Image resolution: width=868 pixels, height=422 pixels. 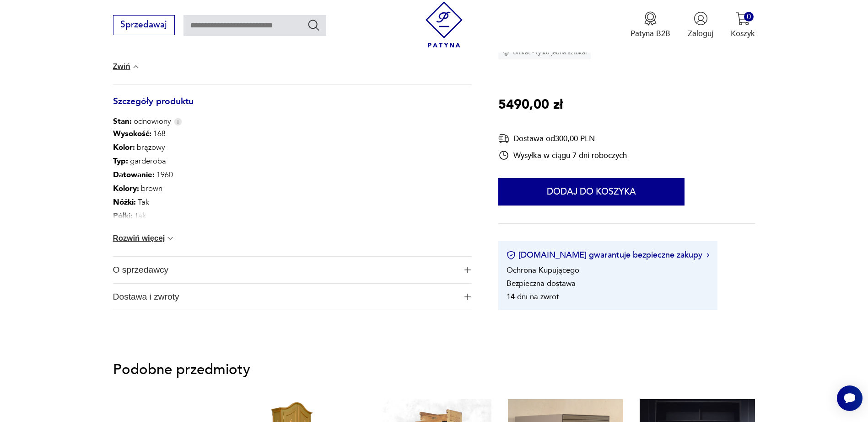 What do you see at coordinates (591, 193) in the screenshot?
I see `button: Dodaj do koszyka` at bounding box center [591, 193].